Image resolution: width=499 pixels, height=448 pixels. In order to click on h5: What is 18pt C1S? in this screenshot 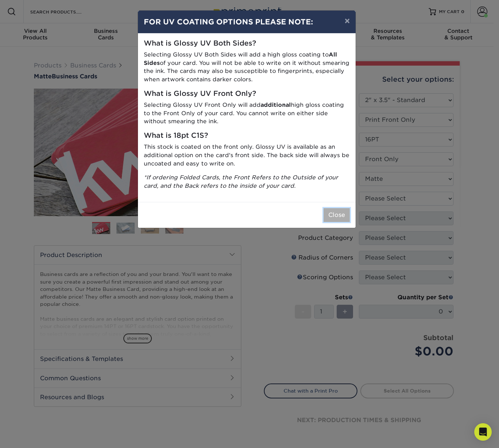, I will do `click(247, 136)`.